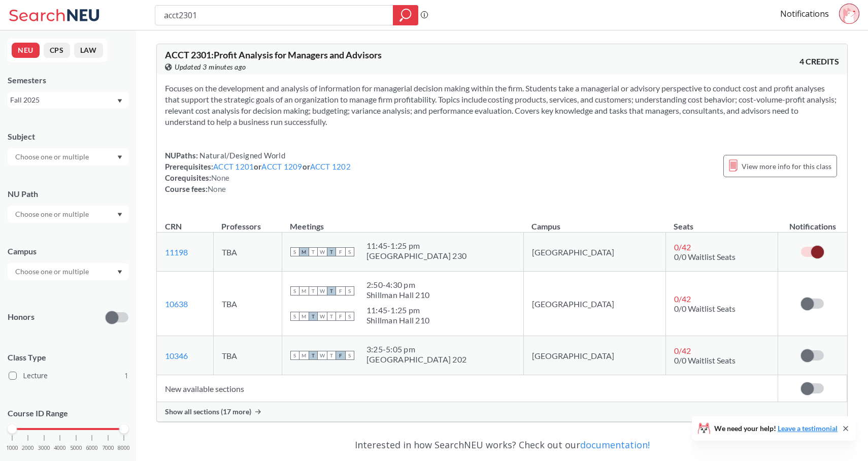 This screenshot has height=461, width=868. I want to click on div: Subject, so click(68, 137).